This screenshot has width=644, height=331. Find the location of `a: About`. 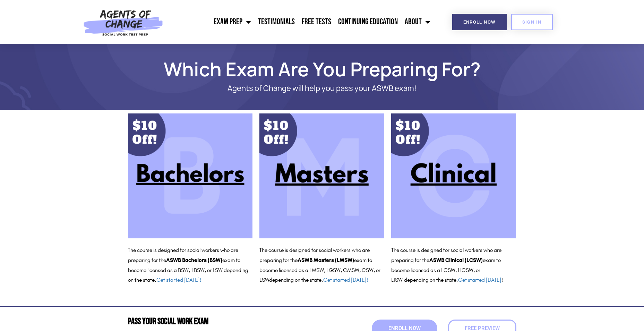

a: About is located at coordinates (418, 22).